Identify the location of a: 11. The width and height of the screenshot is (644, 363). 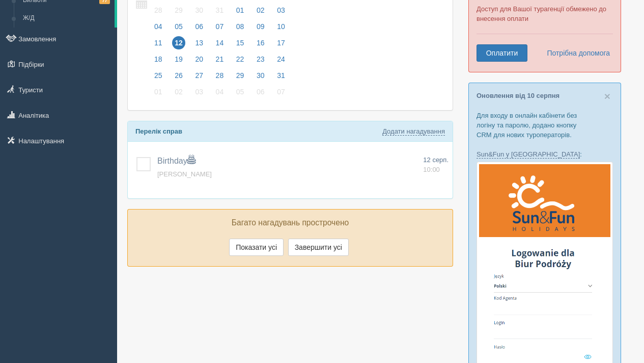
(158, 45).